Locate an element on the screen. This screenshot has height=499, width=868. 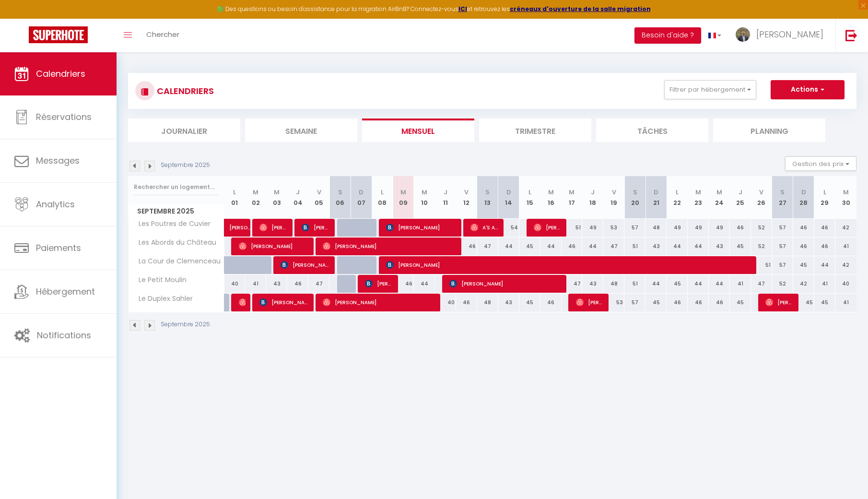
th: 02 is located at coordinates (256, 197).